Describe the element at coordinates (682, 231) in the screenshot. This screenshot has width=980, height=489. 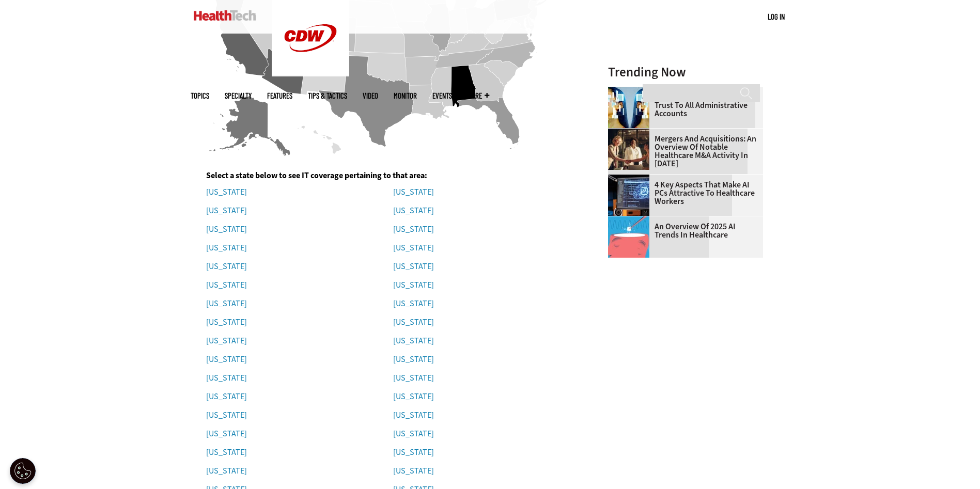
I see `a: An Overview of 2025 AI Trends in Healthcare` at that location.